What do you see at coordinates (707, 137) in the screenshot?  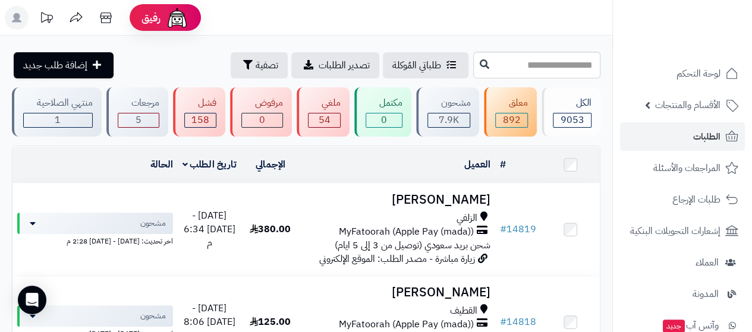 I see `span: الطلبات` at bounding box center [707, 137].